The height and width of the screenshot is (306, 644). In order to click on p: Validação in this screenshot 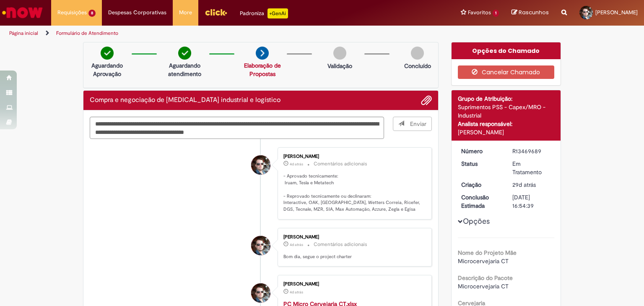, I will do `click(340, 66)`.